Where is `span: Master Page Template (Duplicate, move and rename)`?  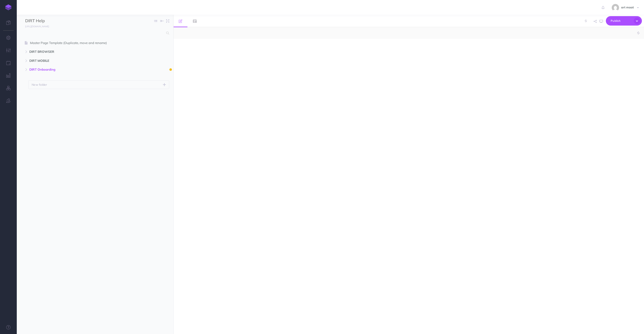
span: Master Page Template (Duplicate, move and rename) is located at coordinates (89, 43).